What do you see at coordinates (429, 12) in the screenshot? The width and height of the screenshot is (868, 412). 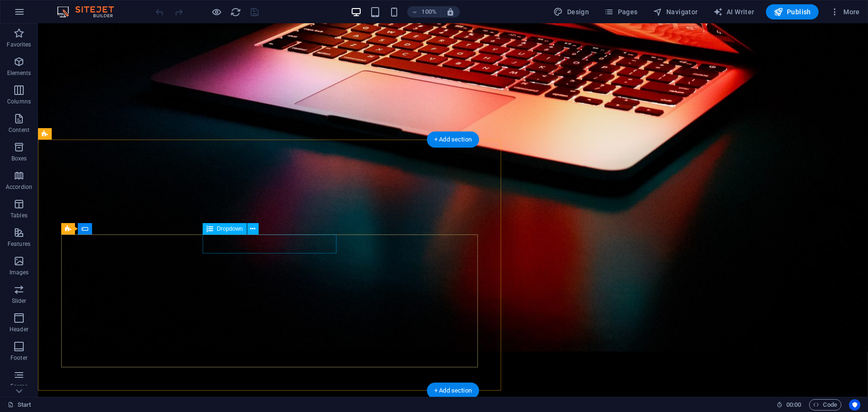 I see `h6: 100%` at bounding box center [429, 12].